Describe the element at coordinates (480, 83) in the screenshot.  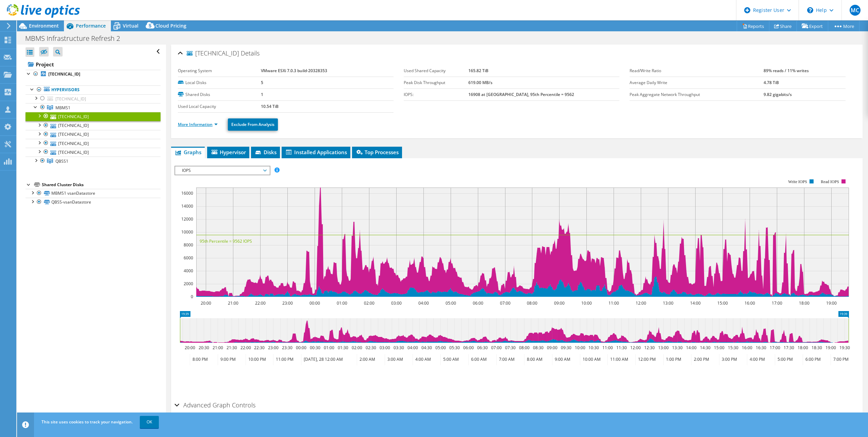
I see `b: 619.00 MB/s` at that location.